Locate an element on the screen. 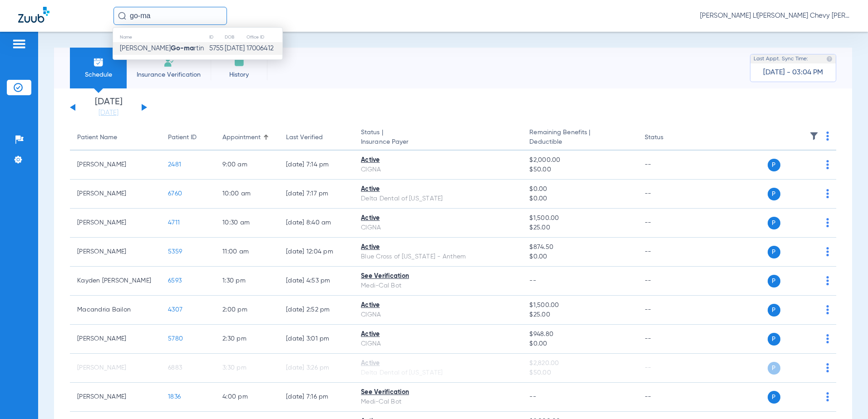  img: filter.svg is located at coordinates (814, 136).